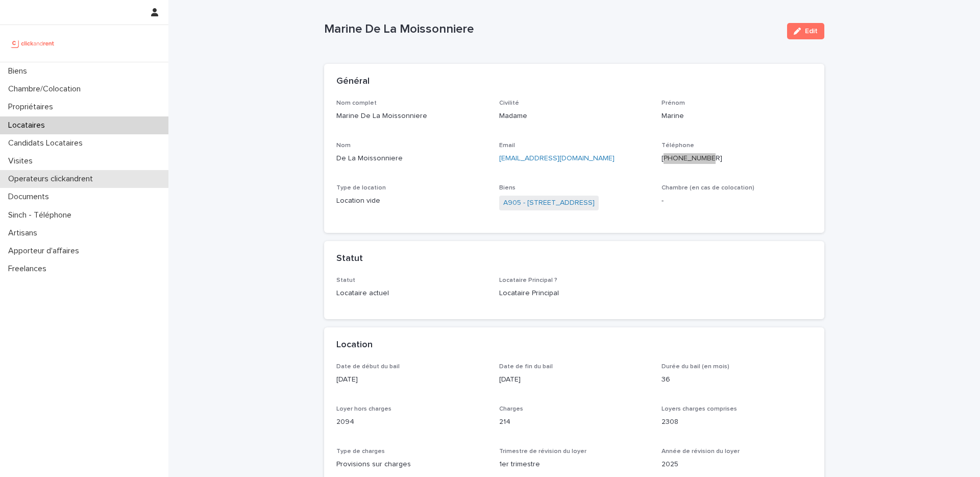 Image resolution: width=980 pixels, height=477 pixels. I want to click on h2: Location, so click(354, 345).